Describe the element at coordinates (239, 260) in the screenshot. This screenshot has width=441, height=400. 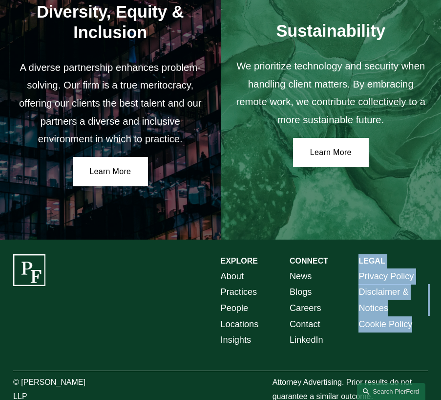
I see `strong: EXPLORE` at that location.